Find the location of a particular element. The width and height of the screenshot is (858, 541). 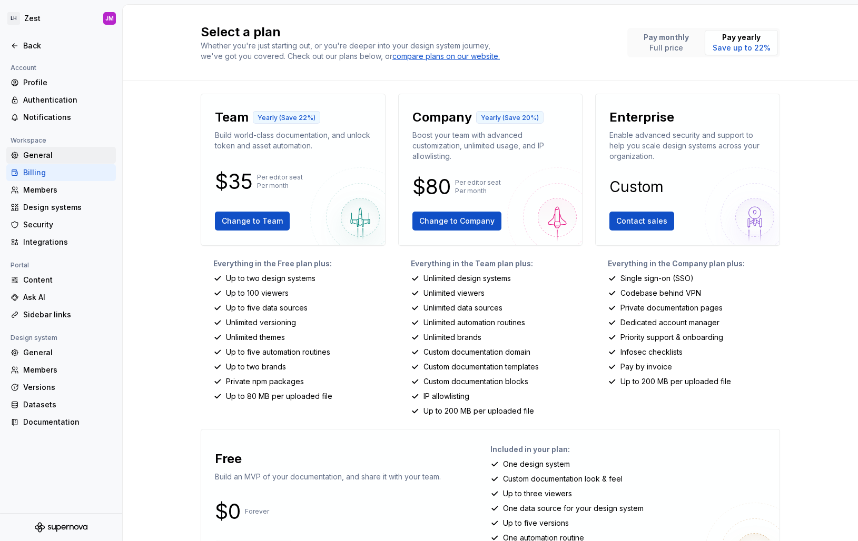

p: Enterprise is located at coordinates (641, 117).